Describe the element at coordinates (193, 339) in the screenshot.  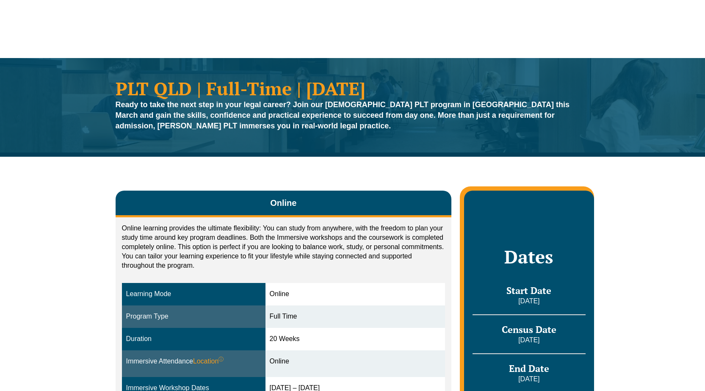
I see `div: Duration` at that location.